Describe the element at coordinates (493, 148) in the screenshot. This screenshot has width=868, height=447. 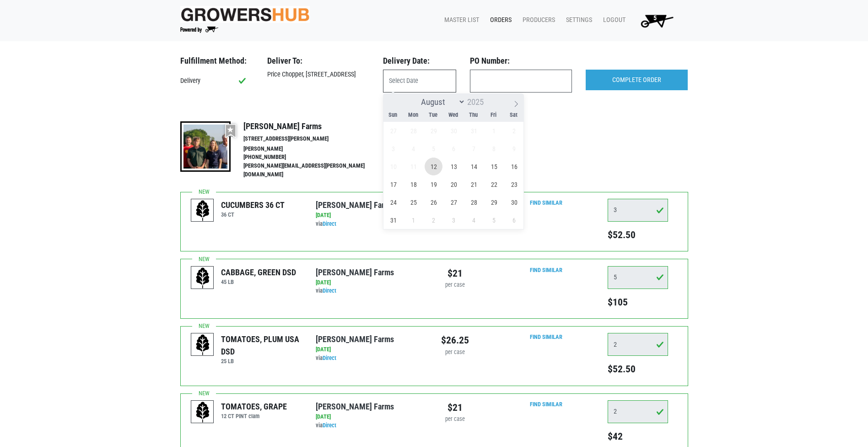
I see `span: August 8, 2025` at that location.